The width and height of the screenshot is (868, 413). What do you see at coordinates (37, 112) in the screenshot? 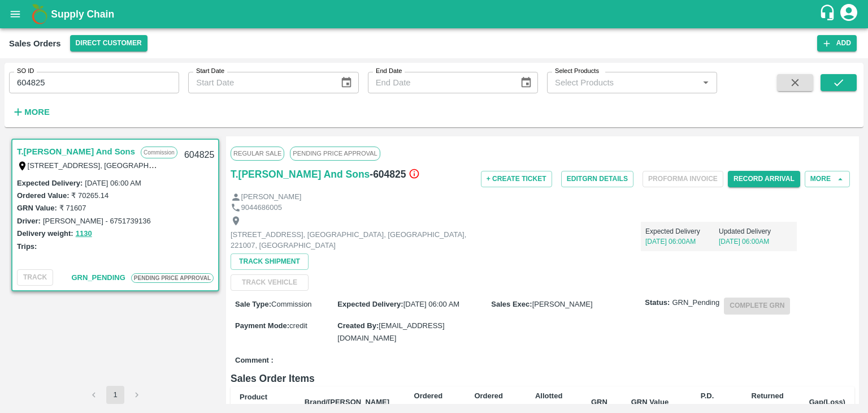
I see `strong: More` at bounding box center [37, 112].